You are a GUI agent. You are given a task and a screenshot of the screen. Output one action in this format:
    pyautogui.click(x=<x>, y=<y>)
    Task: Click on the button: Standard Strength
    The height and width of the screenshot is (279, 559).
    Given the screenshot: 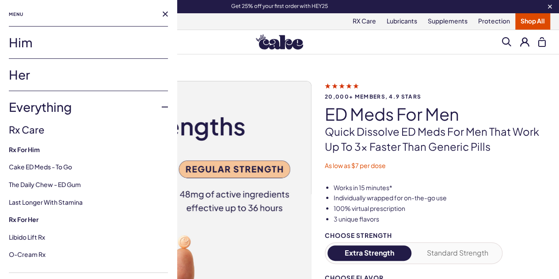 What is the action you would take?
    pyautogui.click(x=458, y=253)
    